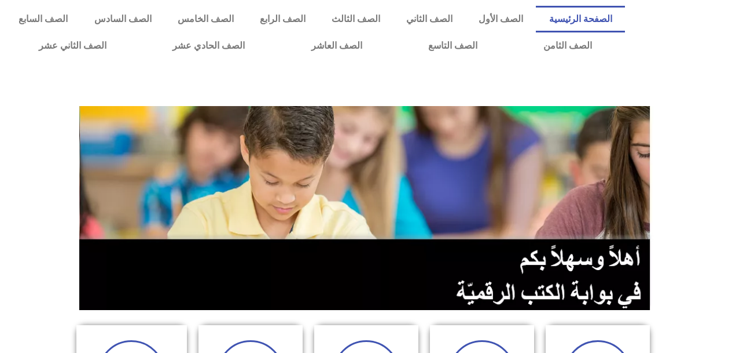 The width and height of the screenshot is (732, 353). What do you see at coordinates (208, 46) in the screenshot?
I see `a: الصف الحادي عشر` at bounding box center [208, 46].